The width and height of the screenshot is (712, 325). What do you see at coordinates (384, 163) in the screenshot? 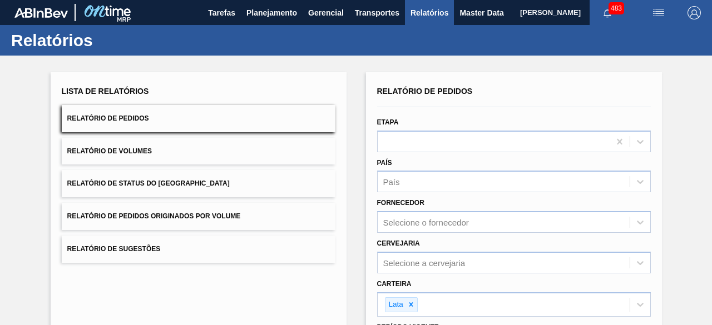
I see `label: País` at bounding box center [384, 163].